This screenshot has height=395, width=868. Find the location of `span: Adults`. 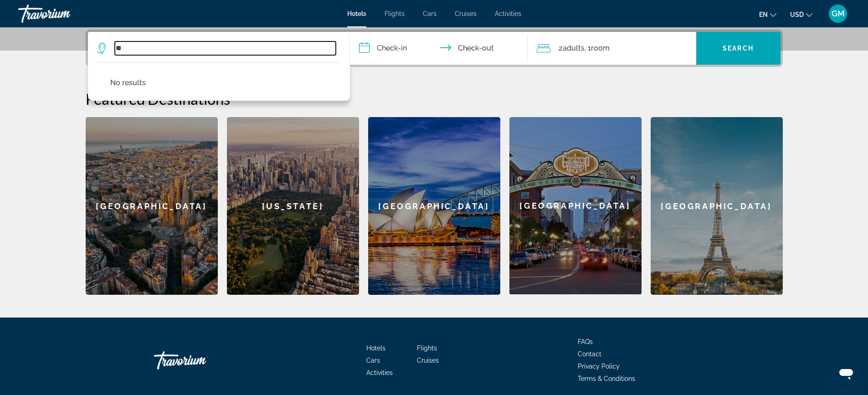

span: Adults is located at coordinates (574, 48).